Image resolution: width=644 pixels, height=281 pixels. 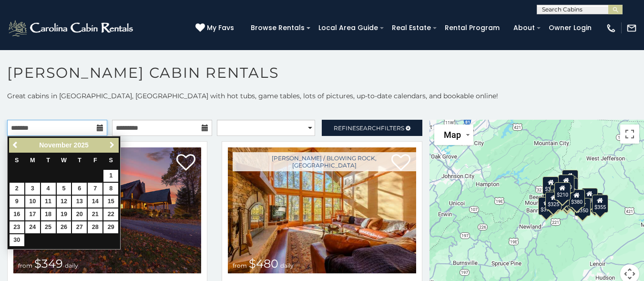 What do you see at coordinates (111, 227) in the screenshot?
I see `a: 29` at bounding box center [111, 227].